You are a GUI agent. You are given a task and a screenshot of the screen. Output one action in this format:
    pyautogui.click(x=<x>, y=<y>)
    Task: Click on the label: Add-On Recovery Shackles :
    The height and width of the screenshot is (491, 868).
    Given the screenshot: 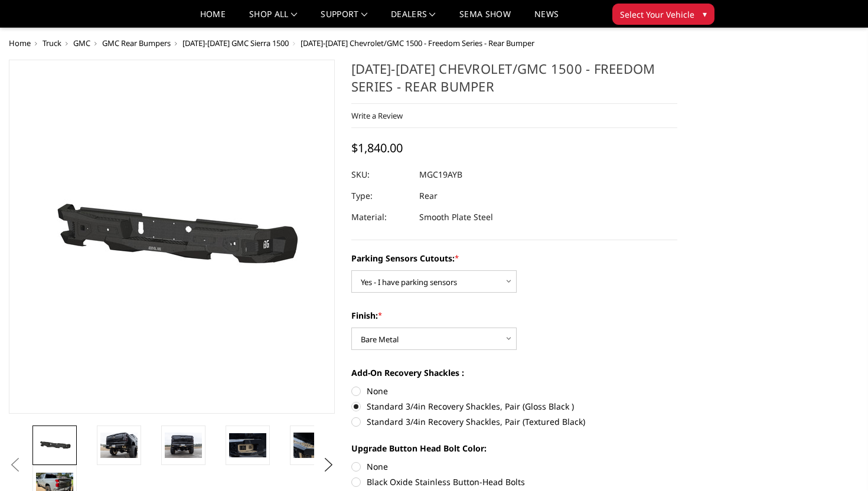 What is the action you would take?
    pyautogui.click(x=514, y=373)
    